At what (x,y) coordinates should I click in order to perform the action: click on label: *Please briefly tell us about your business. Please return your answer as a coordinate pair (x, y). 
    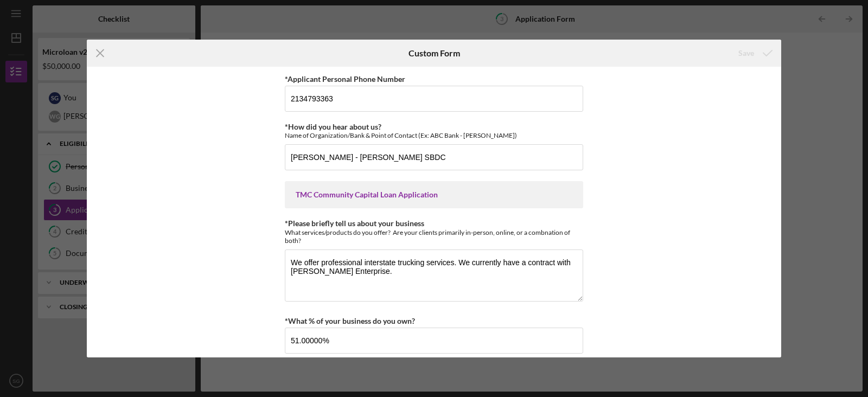
    Looking at the image, I should click on (355, 223).